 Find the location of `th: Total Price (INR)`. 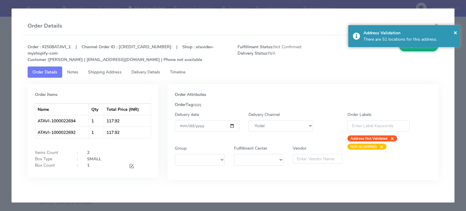

th: Total Price (INR) is located at coordinates (127, 109).